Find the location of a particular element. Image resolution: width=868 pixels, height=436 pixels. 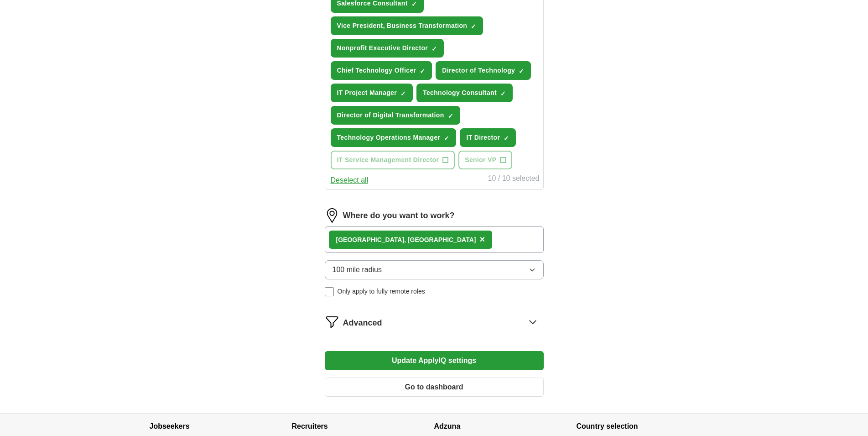

span: Technology Operations Manager is located at coordinates (389, 137).